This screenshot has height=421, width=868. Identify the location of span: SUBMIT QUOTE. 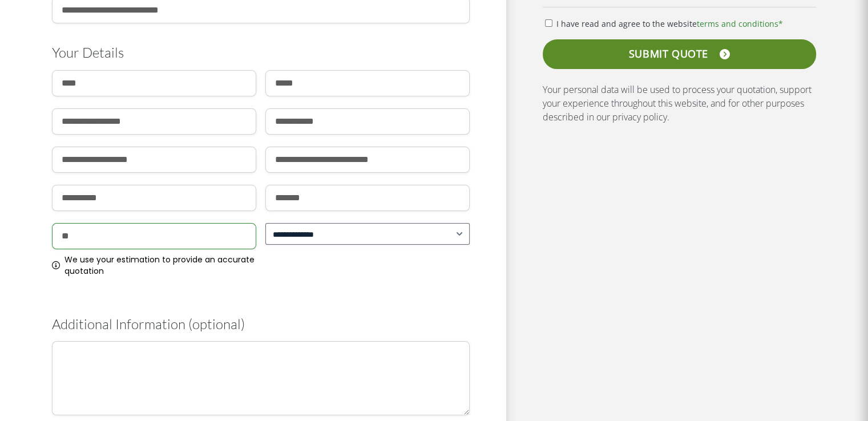
(668, 54).